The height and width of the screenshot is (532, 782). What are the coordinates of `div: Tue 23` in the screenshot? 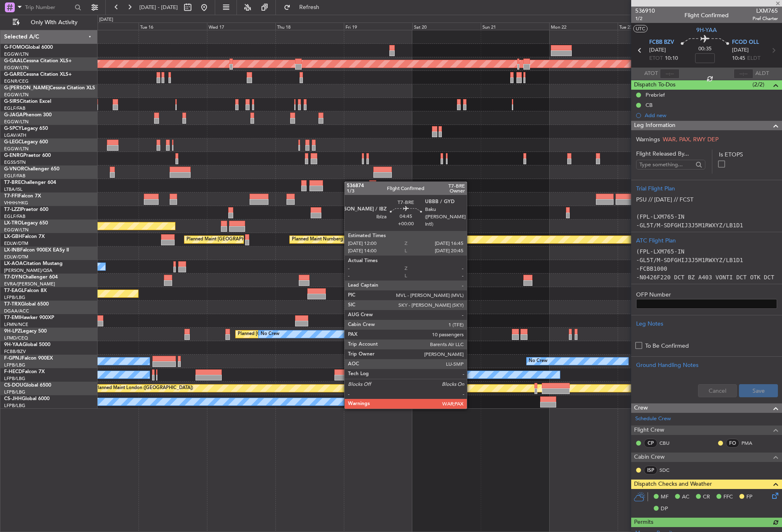 It's located at (651, 26).